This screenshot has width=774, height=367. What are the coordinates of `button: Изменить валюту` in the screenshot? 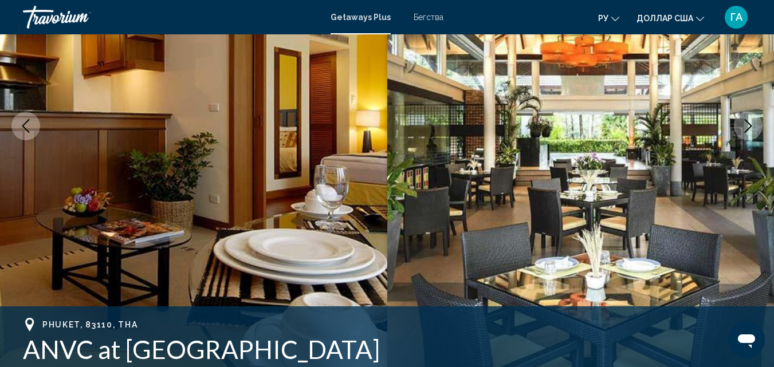 It's located at (671, 18).